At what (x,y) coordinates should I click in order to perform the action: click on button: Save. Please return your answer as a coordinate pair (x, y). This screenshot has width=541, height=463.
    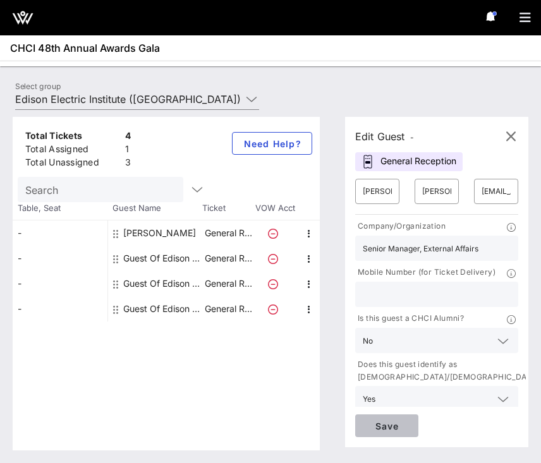
    Looking at the image, I should click on (387, 426).